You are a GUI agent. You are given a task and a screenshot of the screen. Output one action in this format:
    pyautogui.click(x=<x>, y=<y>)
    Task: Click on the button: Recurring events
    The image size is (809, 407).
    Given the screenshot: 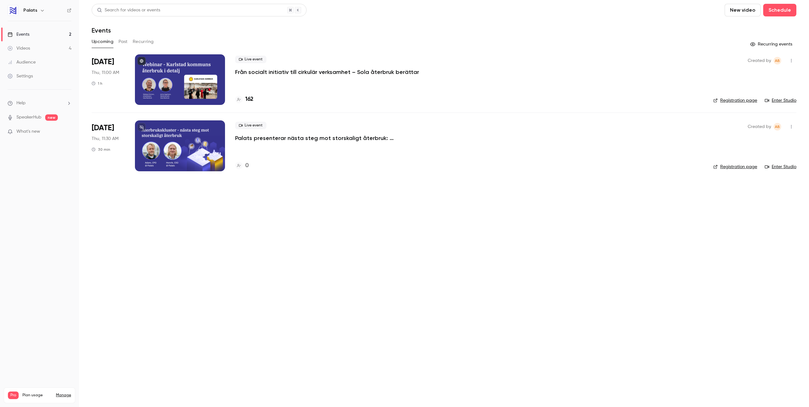 What is the action you would take?
    pyautogui.click(x=772, y=44)
    